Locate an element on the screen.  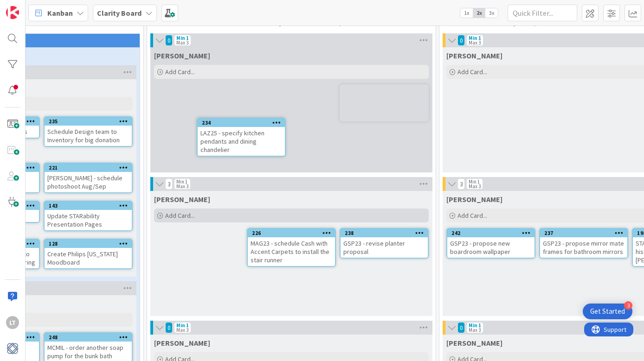
div: Schedule Design team to Inventory for big donation is located at coordinates (88, 136).